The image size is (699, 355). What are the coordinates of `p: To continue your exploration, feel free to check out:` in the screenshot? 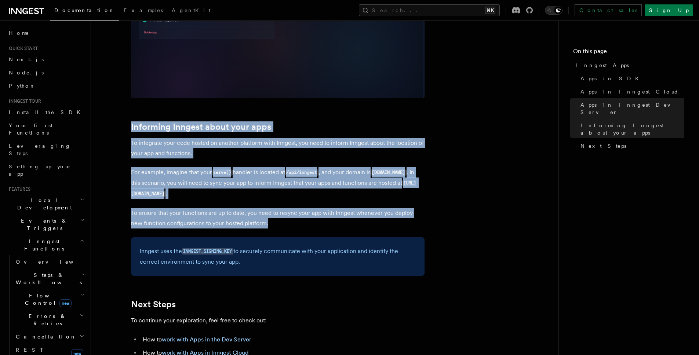 It's located at (278, 321).